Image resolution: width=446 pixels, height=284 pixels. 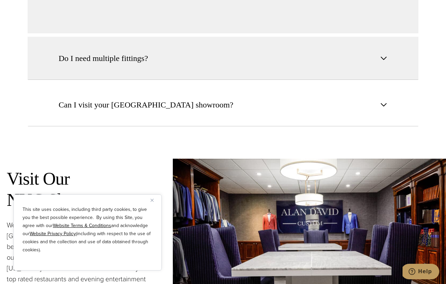 What do you see at coordinates (88, 230) in the screenshot?
I see `p: This site uses cookies, including third party cookies, to give you the best possible experience. ...` at bounding box center [88, 230].